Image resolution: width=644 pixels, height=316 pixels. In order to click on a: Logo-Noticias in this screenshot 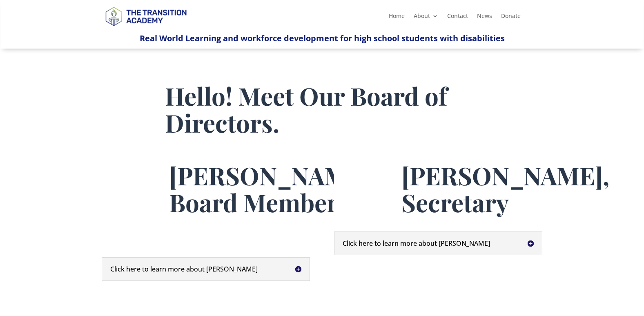, I will do `click(146, 28)`.